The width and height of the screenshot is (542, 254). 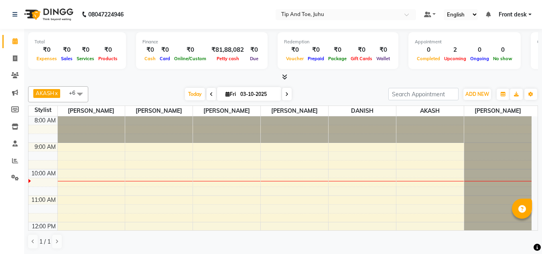 What do you see at coordinates (47, 59) in the screenshot?
I see `span: Expenses` at bounding box center [47, 59].